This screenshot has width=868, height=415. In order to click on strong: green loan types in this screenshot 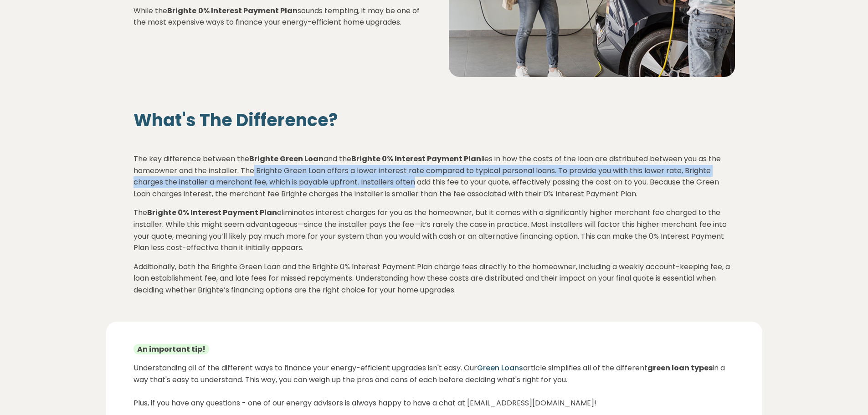, I will do `click(679, 367)`.